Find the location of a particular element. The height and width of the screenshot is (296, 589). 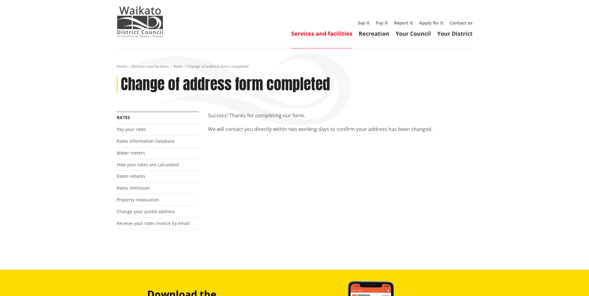

a: Your Council is located at coordinates (414, 34).